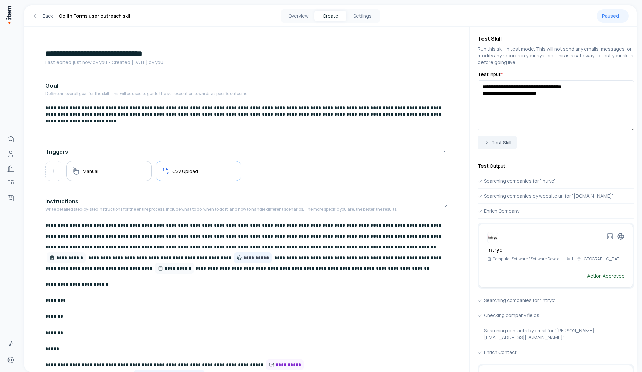 The image size is (642, 372). Describe the element at coordinates (11, 183) in the screenshot. I see `a: Deals` at that location.